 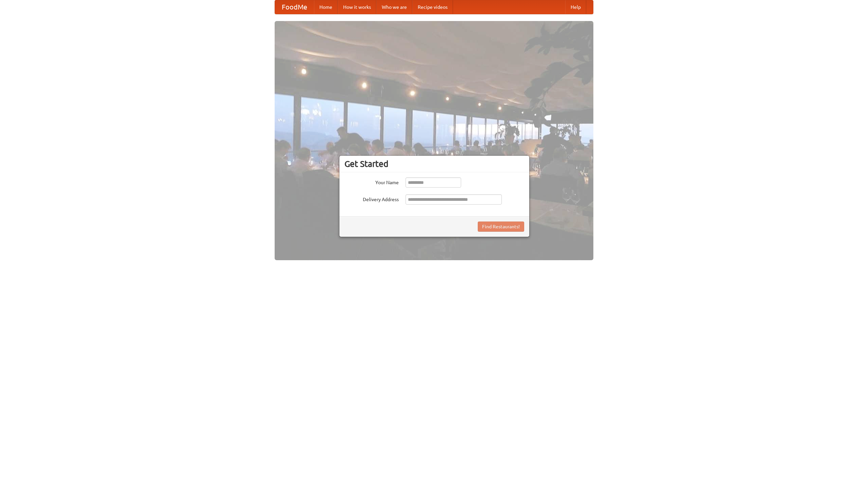 What do you see at coordinates (371, 181) in the screenshot?
I see `label: Your Name` at bounding box center [371, 181].